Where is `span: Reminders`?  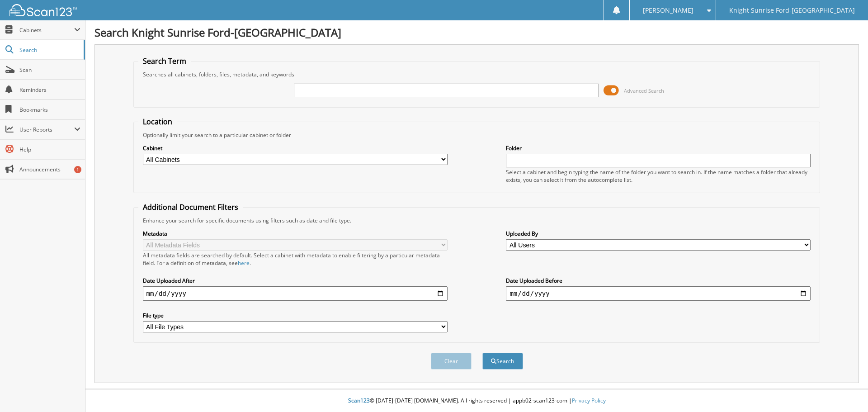 span: Reminders is located at coordinates (50, 90).